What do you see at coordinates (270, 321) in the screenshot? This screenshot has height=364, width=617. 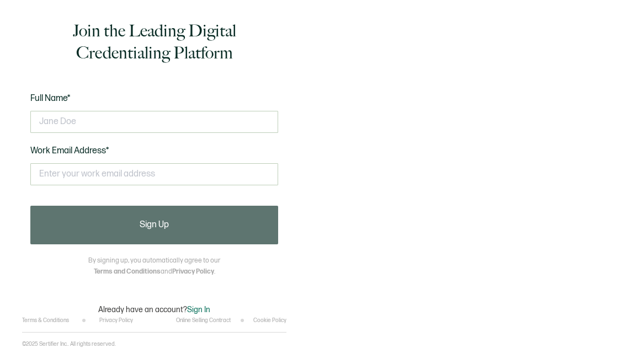 I see `a: Cookie Policy` at bounding box center [270, 321].